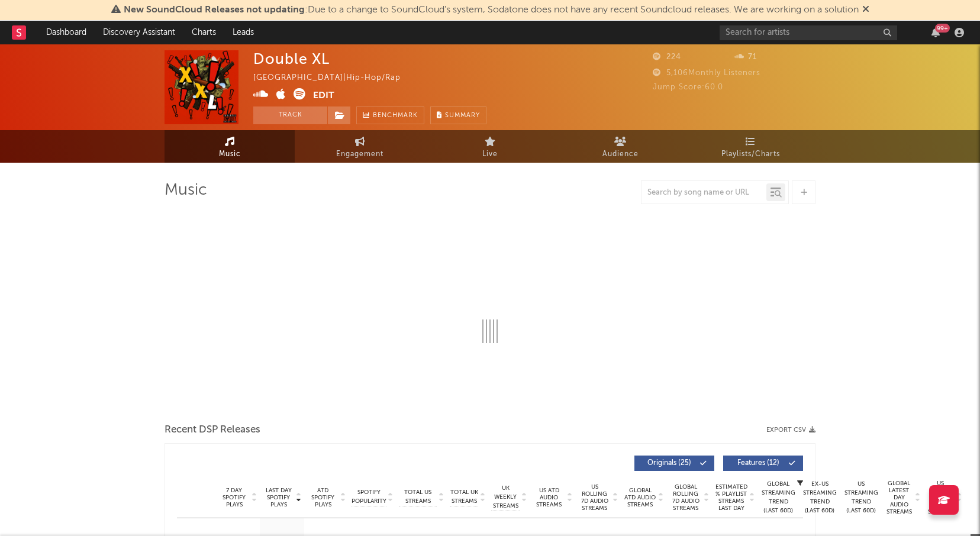 This screenshot has width=980, height=536. Describe the element at coordinates (417, 498) in the screenshot. I see `span: Total US Streams` at that location.